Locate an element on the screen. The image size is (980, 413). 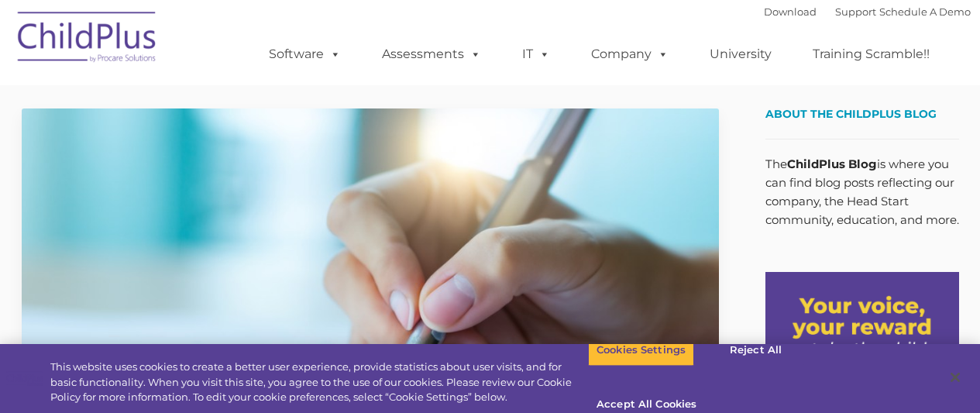
a: University is located at coordinates (740, 54).